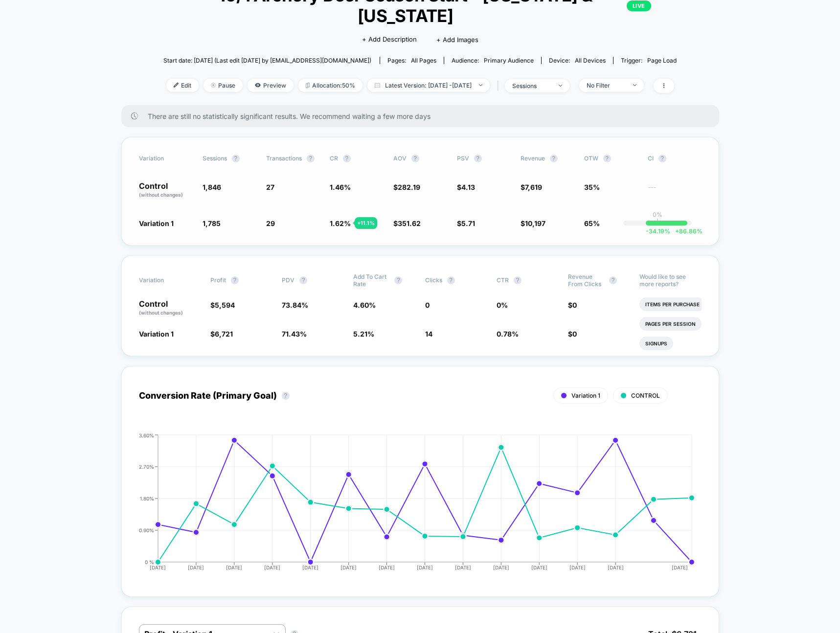 This screenshot has height=633, width=840. What do you see at coordinates (412, 60) in the screenshot?
I see `div: Pages:` at bounding box center [412, 60].